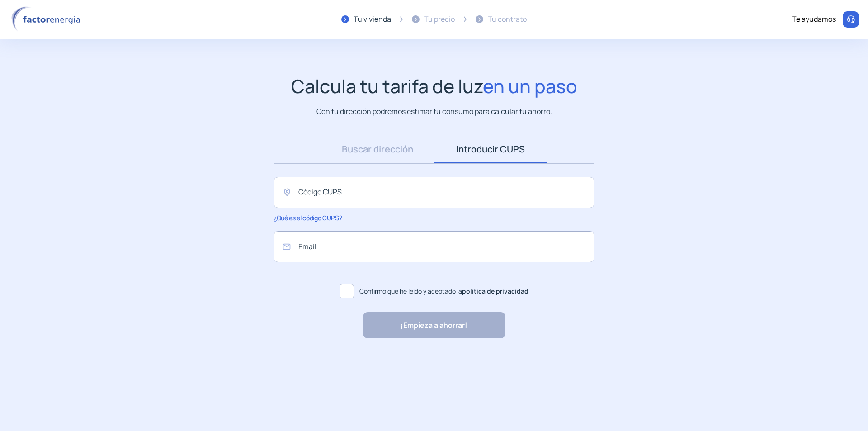  I want to click on img: llamar, so click(850, 19).